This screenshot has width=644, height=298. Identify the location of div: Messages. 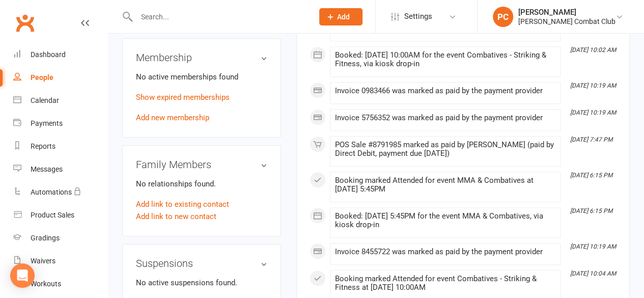
(47, 169).